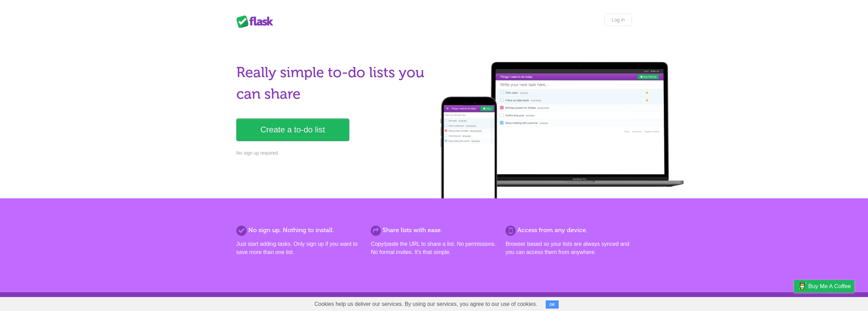 The image size is (868, 311). What do you see at coordinates (333, 83) in the screenshot?
I see `h1: Really simple to-do lists you can share` at bounding box center [333, 83].